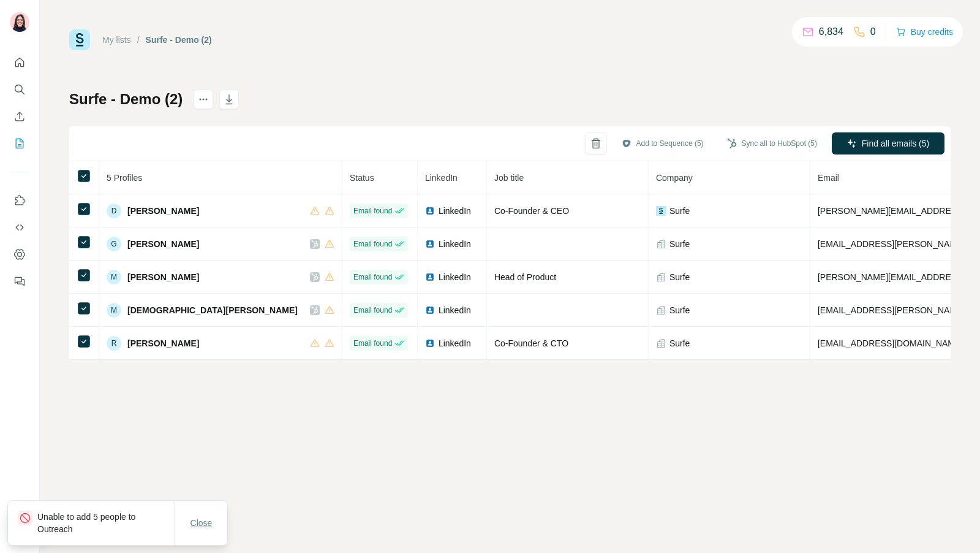 The image size is (980, 553). What do you see at coordinates (873, 32) in the screenshot?
I see `p: 0` at bounding box center [873, 32].